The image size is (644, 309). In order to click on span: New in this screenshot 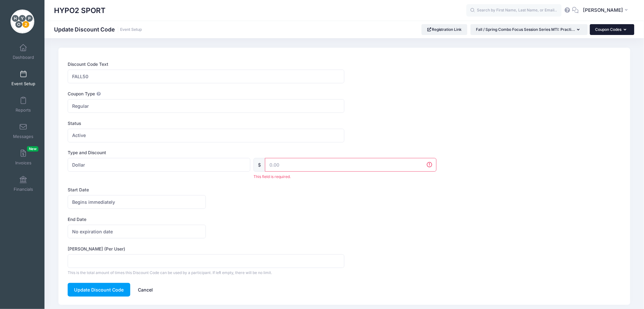, I will do `click(33, 149)`.